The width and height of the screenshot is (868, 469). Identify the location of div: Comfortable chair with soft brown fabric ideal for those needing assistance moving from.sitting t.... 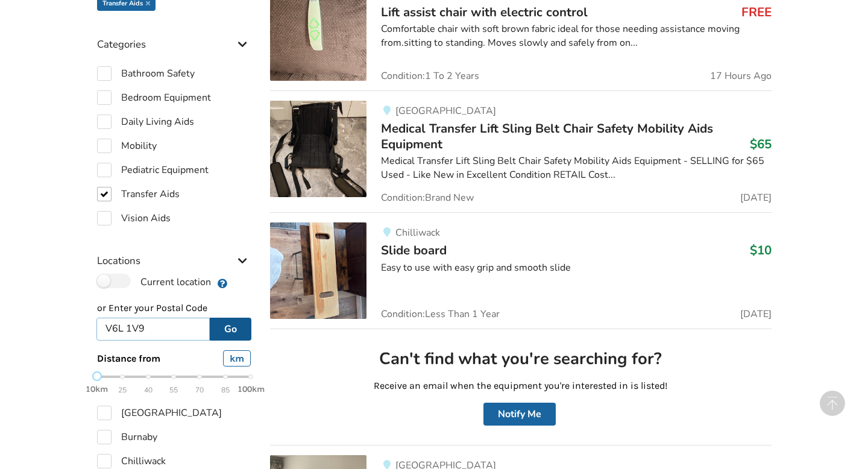
(576, 36).